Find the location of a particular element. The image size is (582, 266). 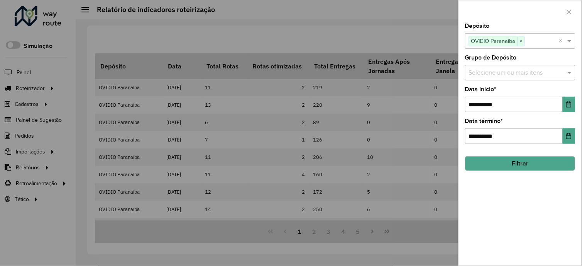

label: Depósito is located at coordinates (478, 26).